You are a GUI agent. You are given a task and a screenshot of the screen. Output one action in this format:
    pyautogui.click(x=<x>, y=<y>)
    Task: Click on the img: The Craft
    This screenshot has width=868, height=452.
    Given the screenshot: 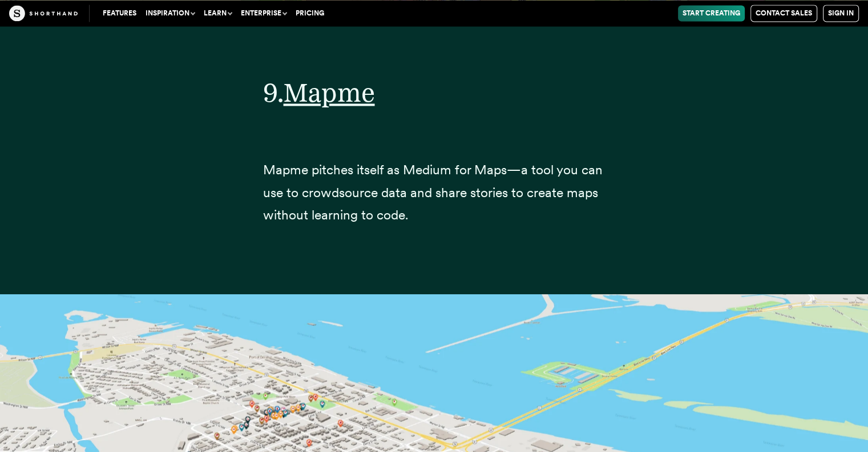 What is the action you would take?
    pyautogui.click(x=43, y=13)
    